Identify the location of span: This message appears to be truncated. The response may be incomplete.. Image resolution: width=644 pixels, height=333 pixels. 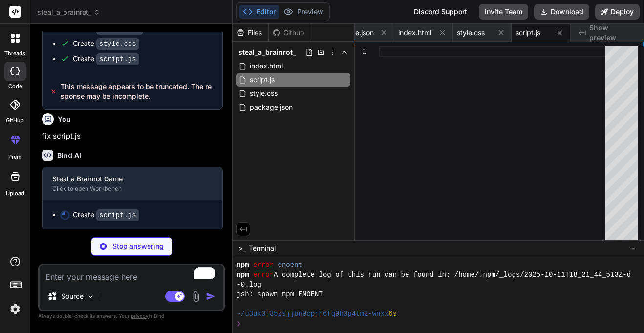
(138, 91).